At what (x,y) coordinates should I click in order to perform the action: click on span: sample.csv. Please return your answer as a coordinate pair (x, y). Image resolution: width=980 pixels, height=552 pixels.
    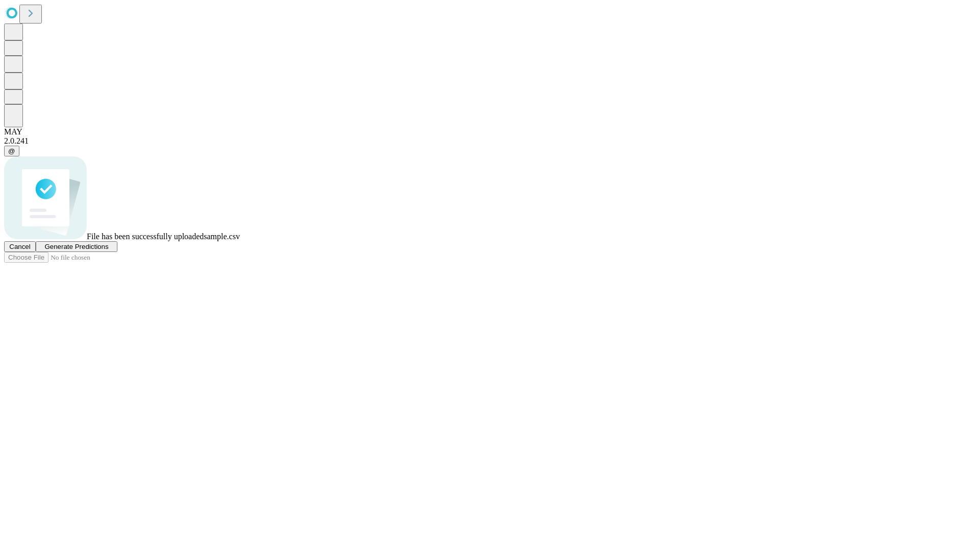
    Looking at the image, I should click on (221, 236).